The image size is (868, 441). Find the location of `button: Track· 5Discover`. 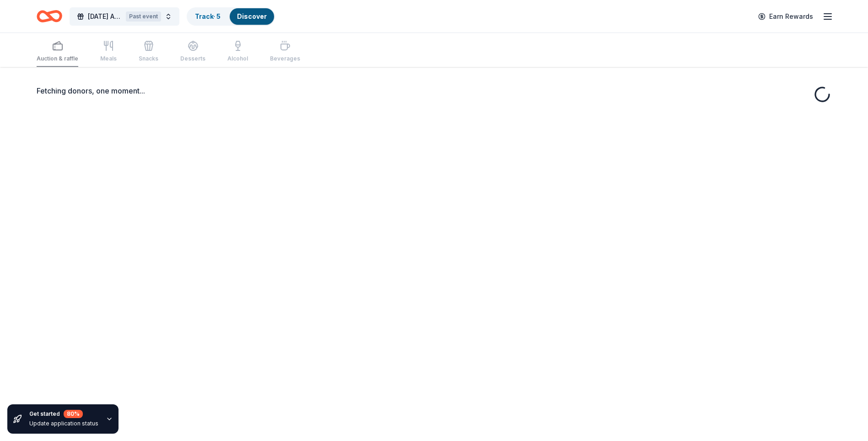

button: Track· 5Discover is located at coordinates (231, 17).